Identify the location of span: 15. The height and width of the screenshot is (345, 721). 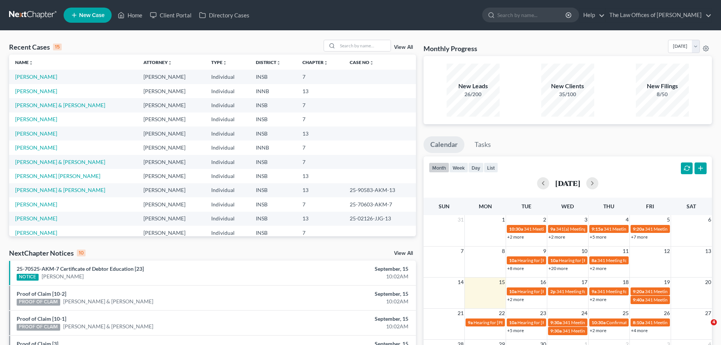
(502, 282).